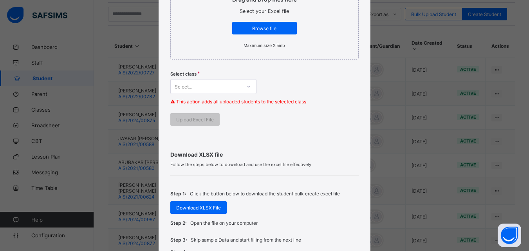  Describe the element at coordinates (265, 193) in the screenshot. I see `p: Click the button below to download the student bulk create excel file` at that location.